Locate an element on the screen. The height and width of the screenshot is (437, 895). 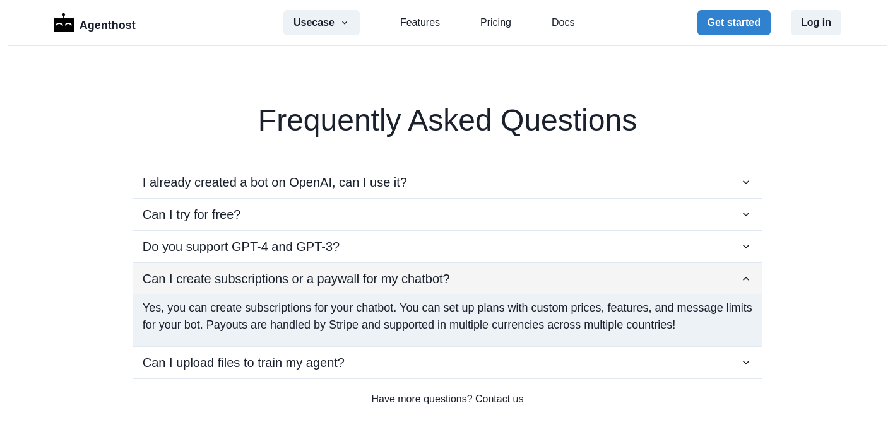
a: Have more questions? Contact us is located at coordinates (447, 400).